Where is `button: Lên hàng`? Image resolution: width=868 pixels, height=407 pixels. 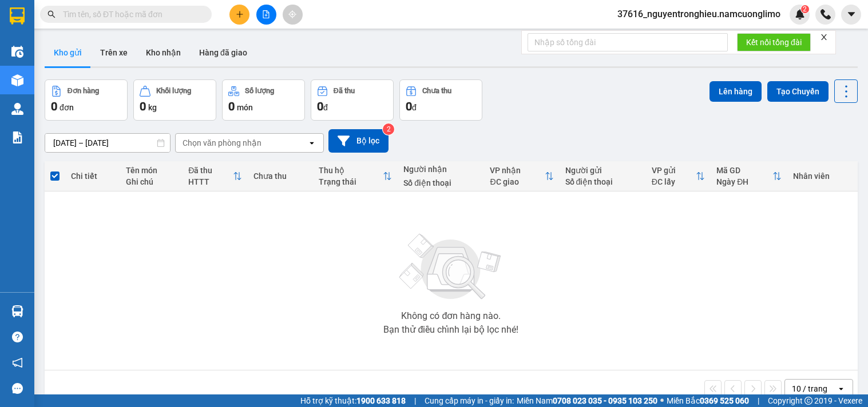
button: Lên hàng is located at coordinates (735, 92).